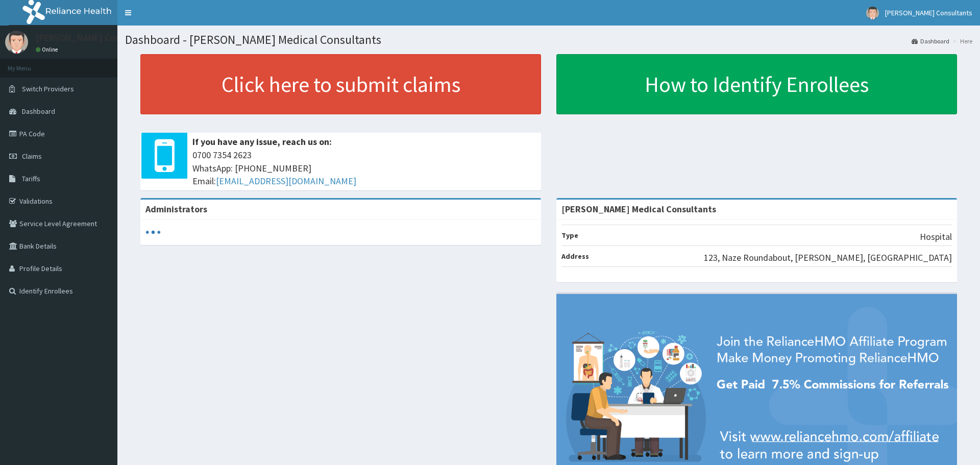  I want to click on span: Dashboard, so click(38, 111).